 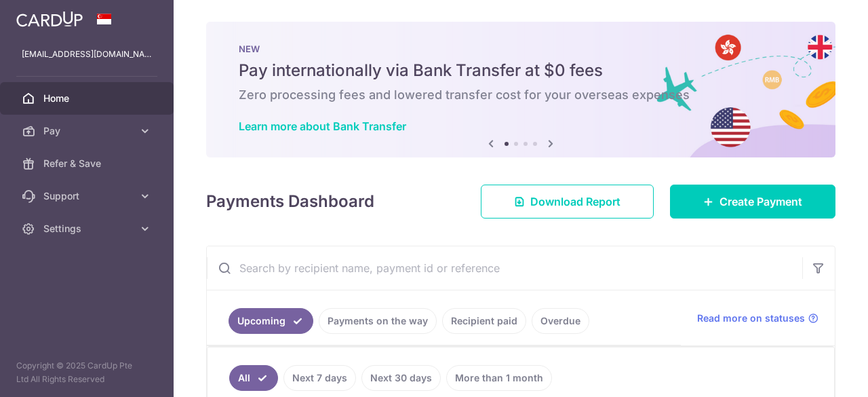 I want to click on a: Read more on statuses, so click(x=758, y=318).